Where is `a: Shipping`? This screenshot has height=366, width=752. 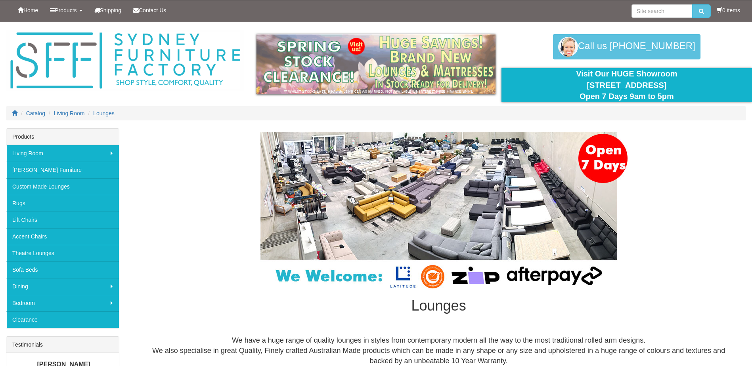 a: Shipping is located at coordinates (108, 10).